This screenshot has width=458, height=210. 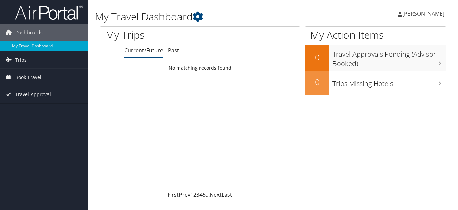 What do you see at coordinates (33, 95) in the screenshot?
I see `span: Travel Approval` at bounding box center [33, 95].